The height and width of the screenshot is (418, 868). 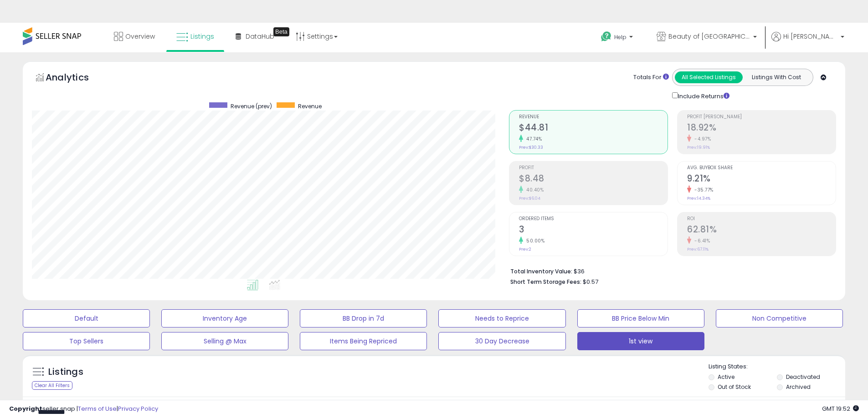 I want to click on small: Prev: $6.04, so click(x=529, y=199).